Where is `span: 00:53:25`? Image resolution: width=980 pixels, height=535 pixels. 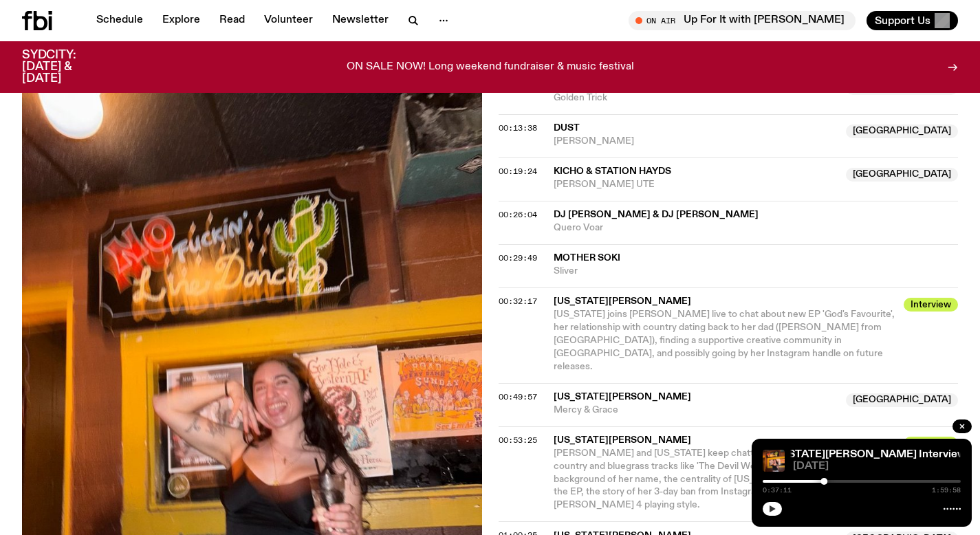
span: 00:53:25 is located at coordinates (517, 440).